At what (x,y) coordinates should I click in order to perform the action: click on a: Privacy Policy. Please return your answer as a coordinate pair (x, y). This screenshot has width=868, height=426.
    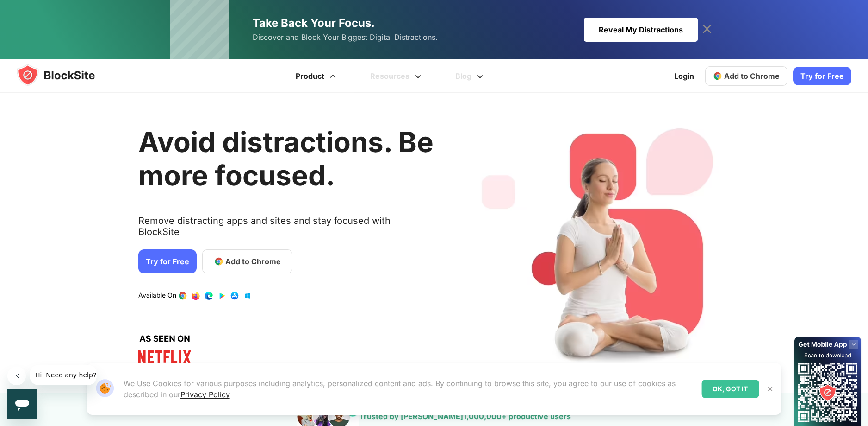
    Looking at the image, I should click on (205, 394).